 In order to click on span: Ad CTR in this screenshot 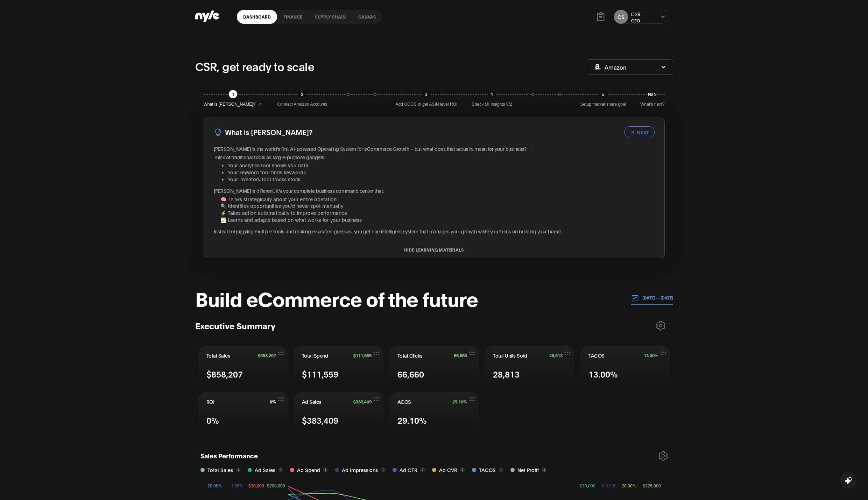, I will do `click(409, 469)`.